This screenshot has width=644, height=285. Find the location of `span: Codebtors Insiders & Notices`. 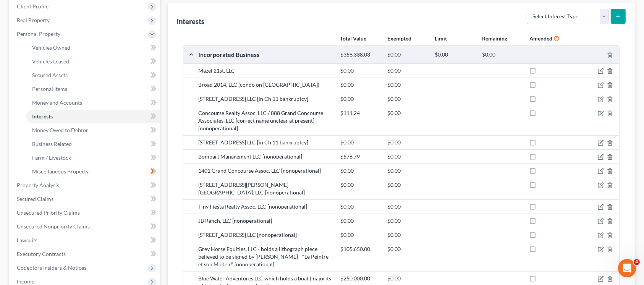

span: Codebtors Insiders & Notices is located at coordinates (52, 267).